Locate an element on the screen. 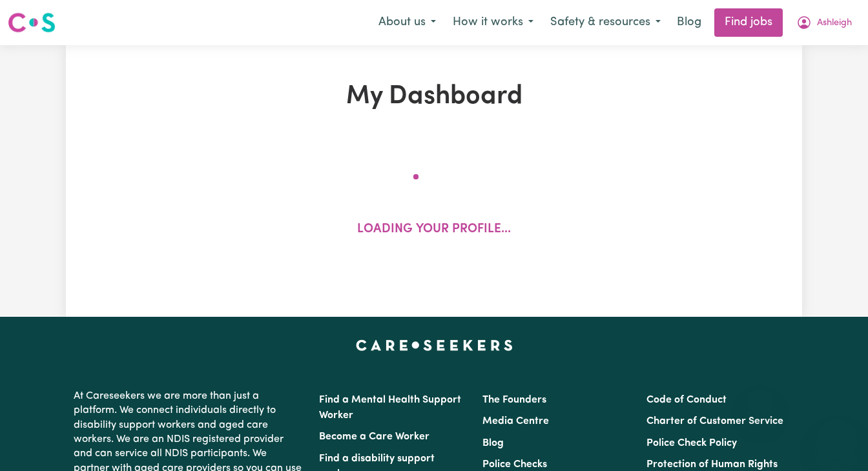 This screenshot has width=868, height=471. a: Protection of Human Rights is located at coordinates (712, 465).